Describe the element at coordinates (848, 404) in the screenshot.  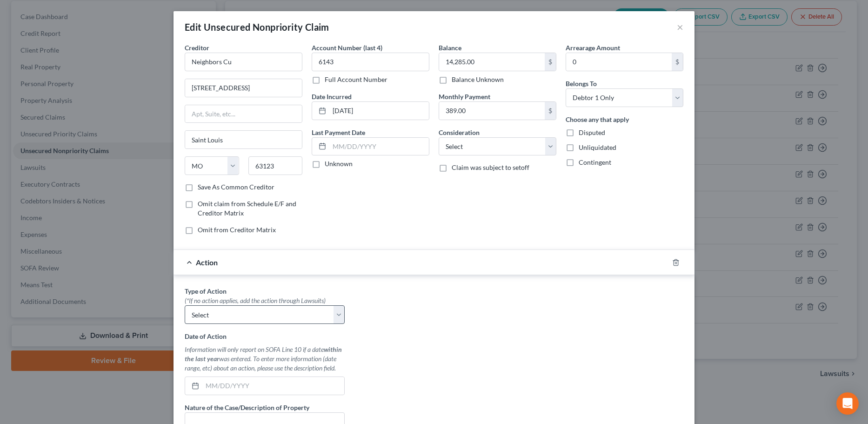
I see `div: Open Intercom Messenger` at that location.